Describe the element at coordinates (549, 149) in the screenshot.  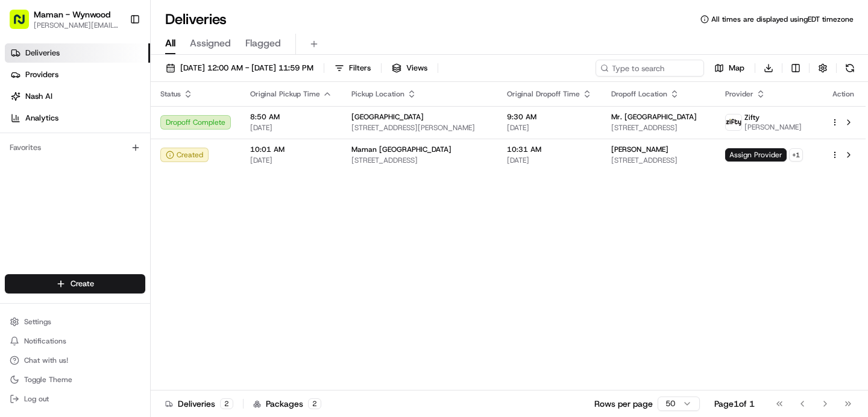
I see `span: 10:31 AM` at that location.